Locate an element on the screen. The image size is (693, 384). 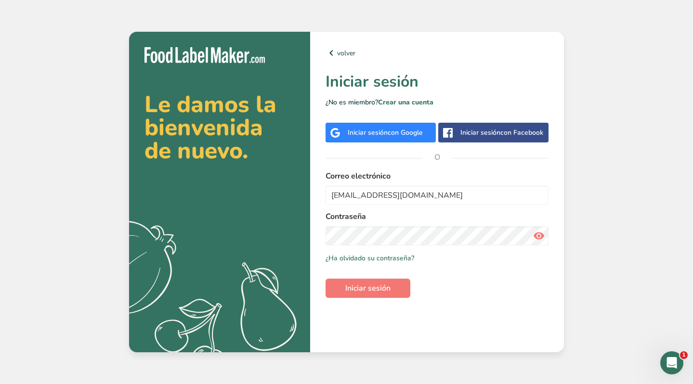
h1: Iniciar sesión is located at coordinates (437, 82).